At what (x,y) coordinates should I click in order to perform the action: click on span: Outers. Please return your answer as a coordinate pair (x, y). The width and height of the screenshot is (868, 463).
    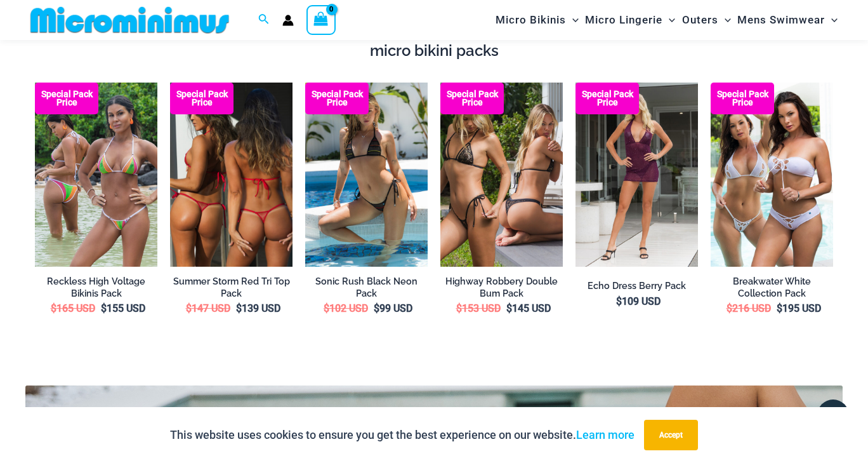
    Looking at the image, I should click on (700, 19).